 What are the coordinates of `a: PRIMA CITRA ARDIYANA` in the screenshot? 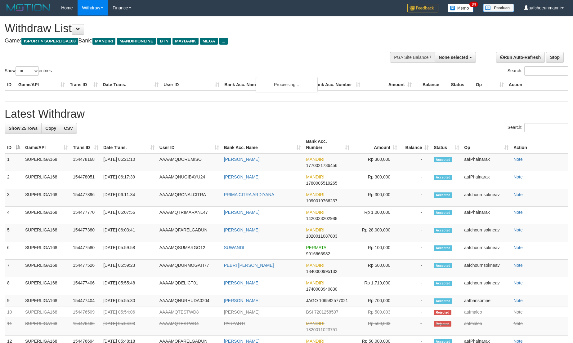 It's located at (249, 195).